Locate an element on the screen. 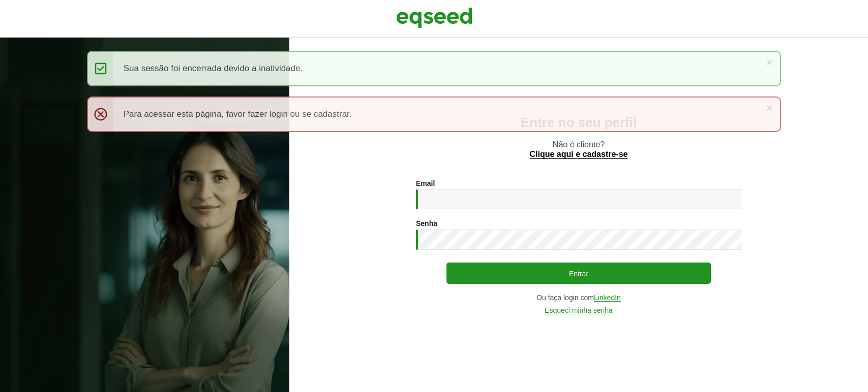  div: Sua sessão foi encerrada devido a inatividade. is located at coordinates (434, 68).